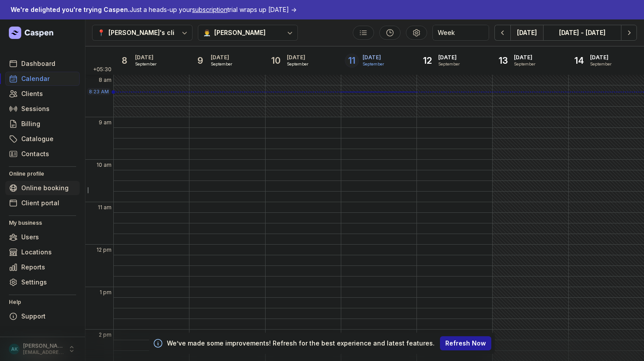 The image size is (644, 361). I want to click on div: 11, so click(352, 61).